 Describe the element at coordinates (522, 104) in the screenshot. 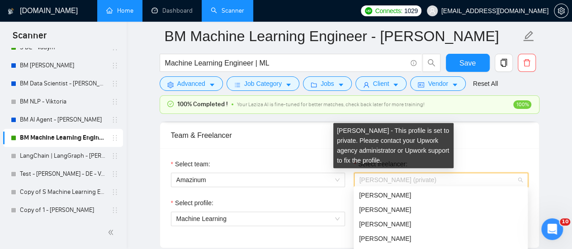

I see `span: 100%` at that location.